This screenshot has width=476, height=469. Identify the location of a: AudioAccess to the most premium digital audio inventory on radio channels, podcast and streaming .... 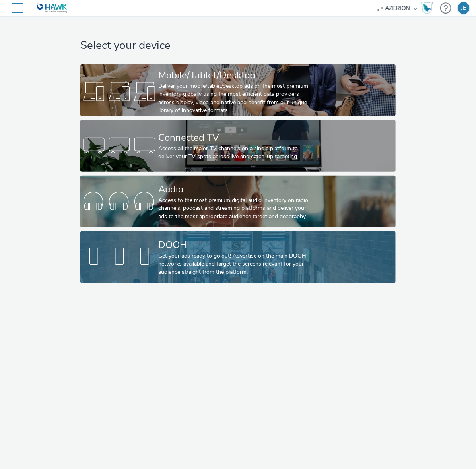
(238, 202).